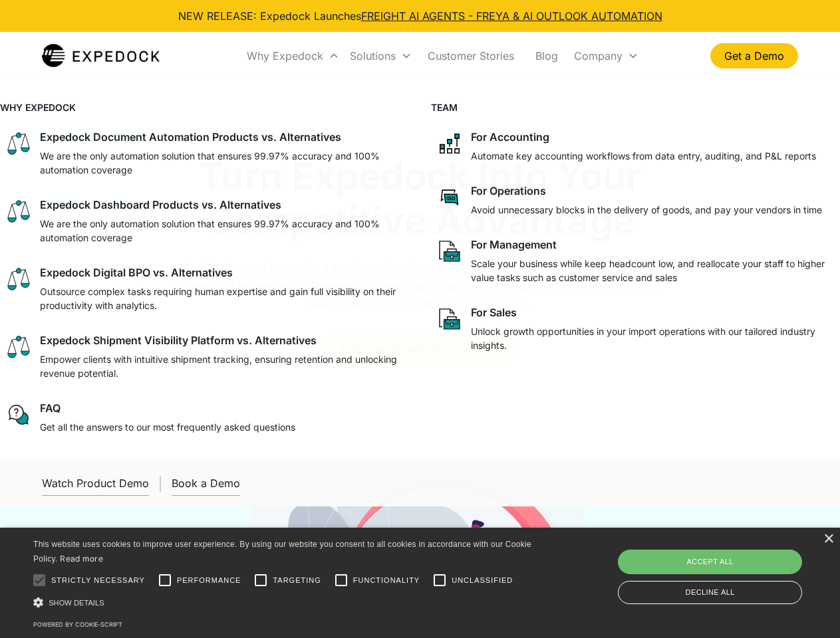 This screenshot has height=638, width=840. What do you see at coordinates (471, 56) in the screenshot?
I see `a: Customer Stories` at bounding box center [471, 56].